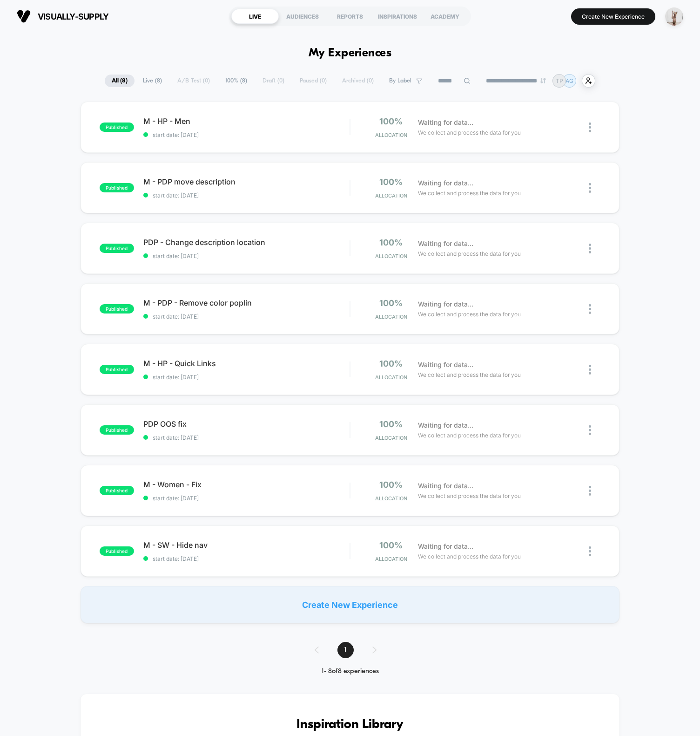 Image resolution: width=700 pixels, height=736 pixels. What do you see at coordinates (445, 16) in the screenshot?
I see `div: ACADEMY` at bounding box center [445, 16].